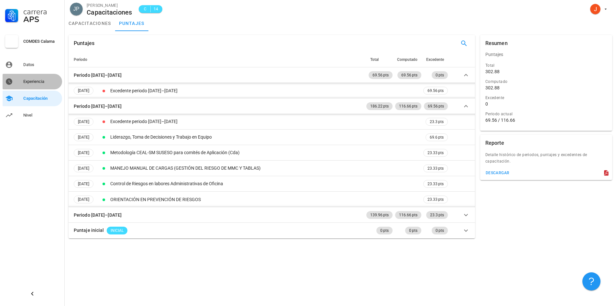  Describe the element at coordinates (375, 60) in the screenshot. I see `span: Total` at that location.